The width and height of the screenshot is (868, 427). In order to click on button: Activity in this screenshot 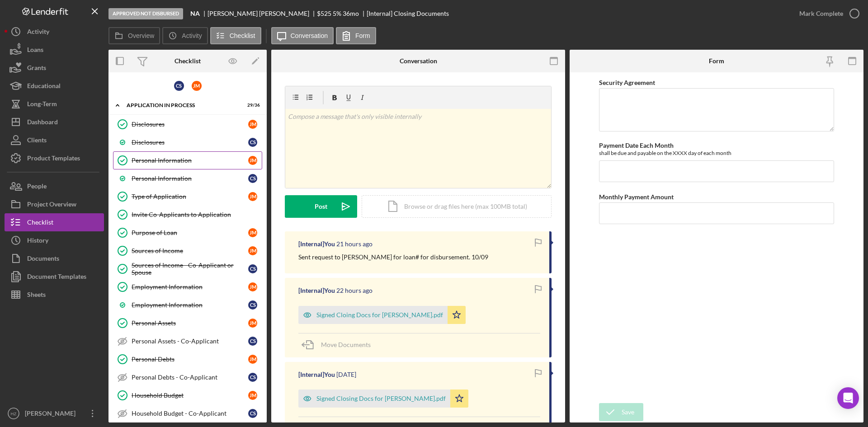, I will do `click(54, 32)`.